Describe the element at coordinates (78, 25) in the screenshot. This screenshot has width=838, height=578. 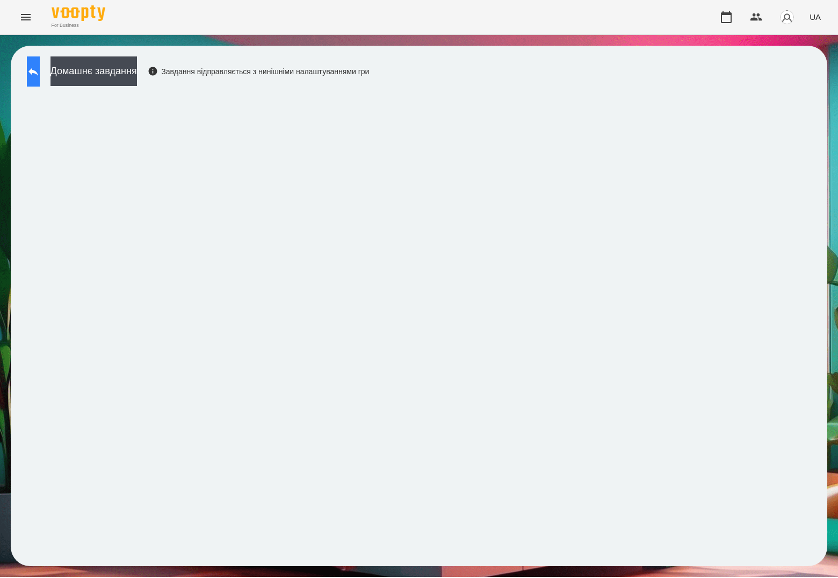
I see `span: For Business` at that location.